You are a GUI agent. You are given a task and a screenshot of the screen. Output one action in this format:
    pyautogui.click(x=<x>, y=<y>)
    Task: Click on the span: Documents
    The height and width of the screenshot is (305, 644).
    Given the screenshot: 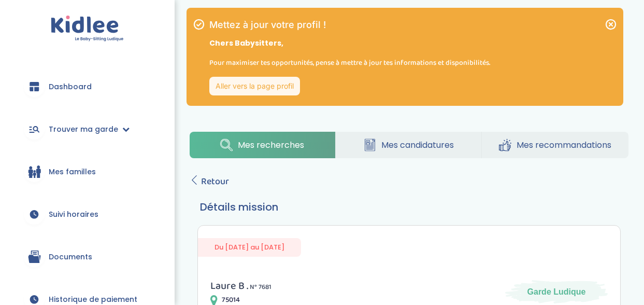 What is the action you would take?
    pyautogui.click(x=70, y=257)
    